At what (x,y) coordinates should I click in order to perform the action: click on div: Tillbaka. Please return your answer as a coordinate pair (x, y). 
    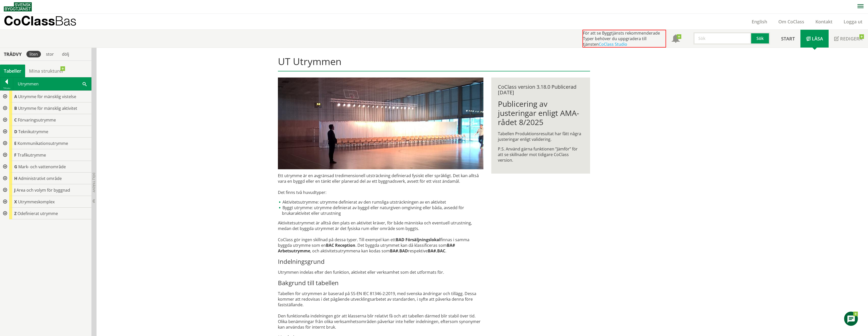
    Looking at the image, I should click on (7, 88).